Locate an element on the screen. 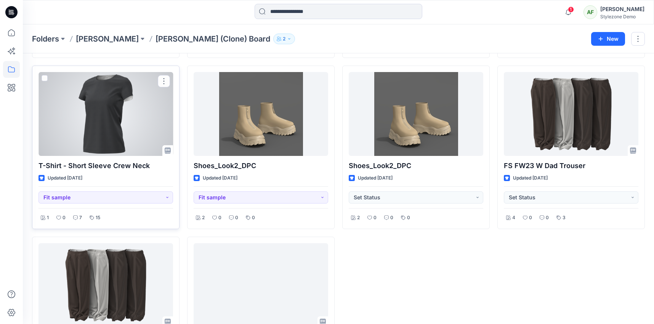 This screenshot has width=654, height=324. p: T-Shirt - Short Sleeve Crew Neck is located at coordinates (106, 166).